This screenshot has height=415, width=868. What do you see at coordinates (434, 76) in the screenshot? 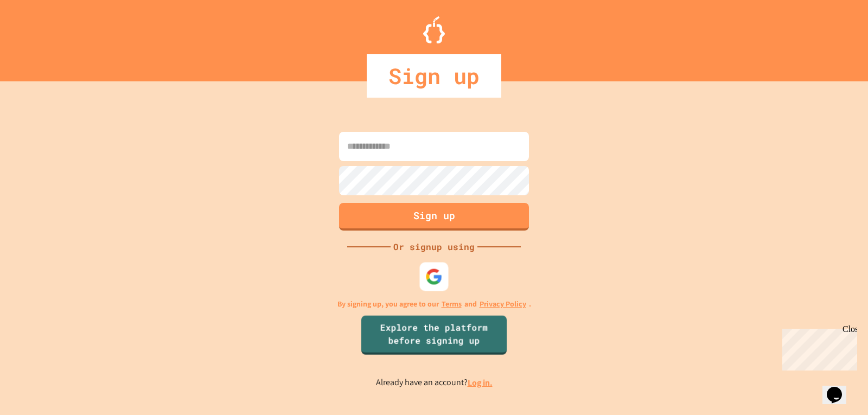
I see `div: Sign up` at bounding box center [434, 76].